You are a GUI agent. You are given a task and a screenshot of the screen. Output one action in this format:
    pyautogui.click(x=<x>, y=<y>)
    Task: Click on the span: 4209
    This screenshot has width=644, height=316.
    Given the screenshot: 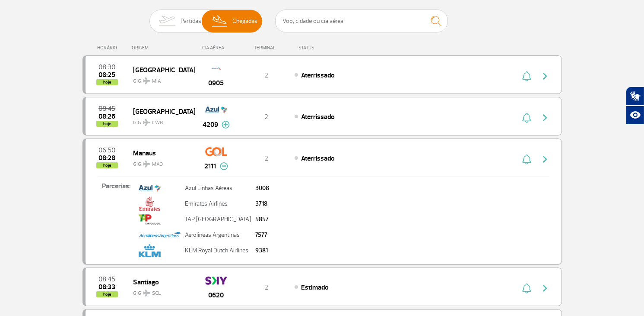 What is the action you would take?
    pyautogui.click(x=210, y=125)
    